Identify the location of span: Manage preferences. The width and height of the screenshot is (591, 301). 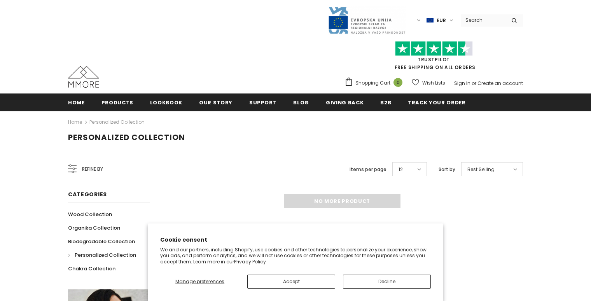
(200, 282).